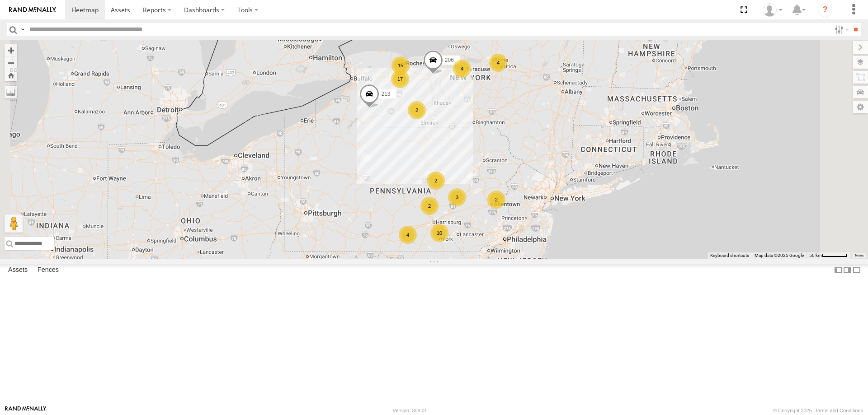 The width and height of the screenshot is (868, 415). What do you see at coordinates (457, 198) in the screenshot?
I see `div: 3` at bounding box center [457, 198].